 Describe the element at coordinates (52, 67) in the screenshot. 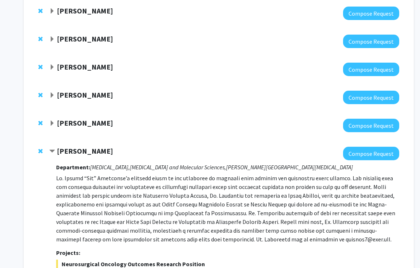

I see `span: Expand Michele Manahan Bookmark` at that location.